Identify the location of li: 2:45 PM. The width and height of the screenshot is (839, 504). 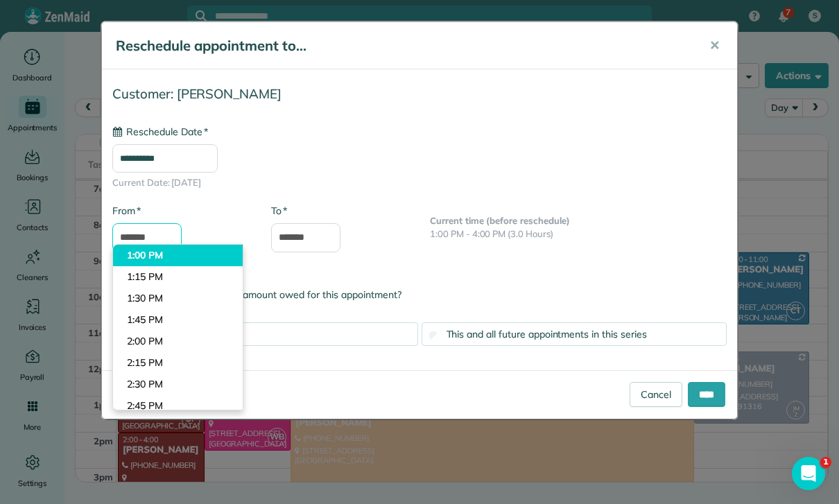
(177, 406).